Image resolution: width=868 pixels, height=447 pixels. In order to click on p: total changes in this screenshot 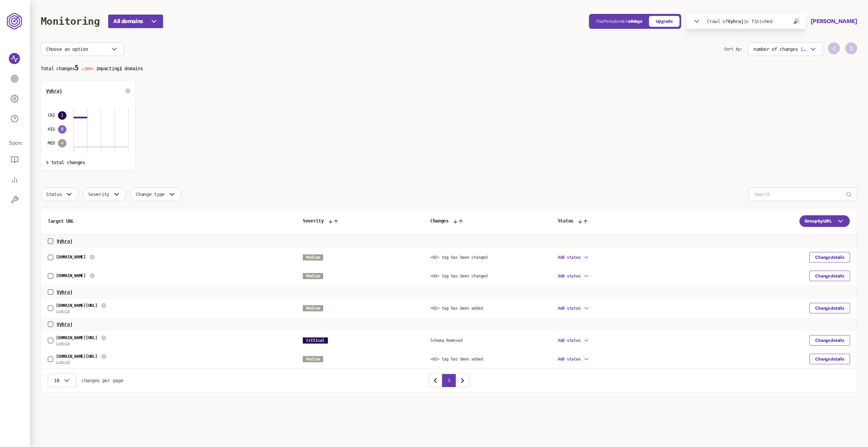, I will do `click(88, 163)`.